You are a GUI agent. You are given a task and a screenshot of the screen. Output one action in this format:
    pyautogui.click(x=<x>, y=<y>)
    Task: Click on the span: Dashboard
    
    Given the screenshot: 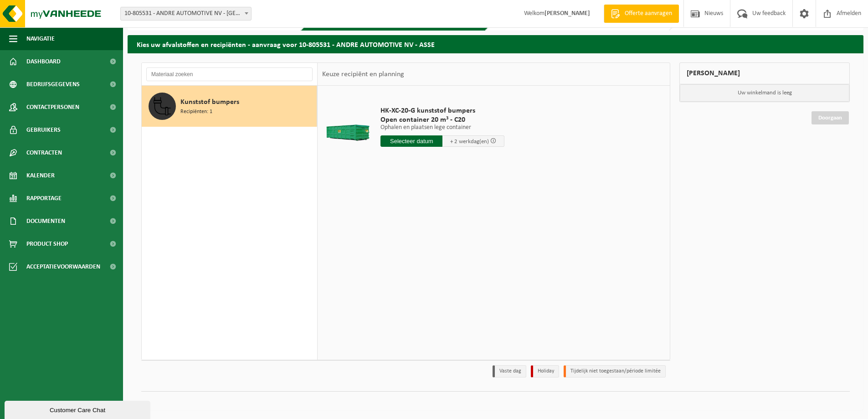 What is the action you would take?
    pyautogui.click(x=43, y=62)
    